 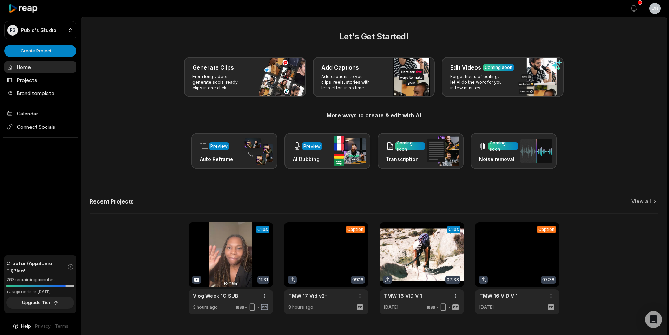 I want to click on img: transcription.png, so click(x=443, y=151).